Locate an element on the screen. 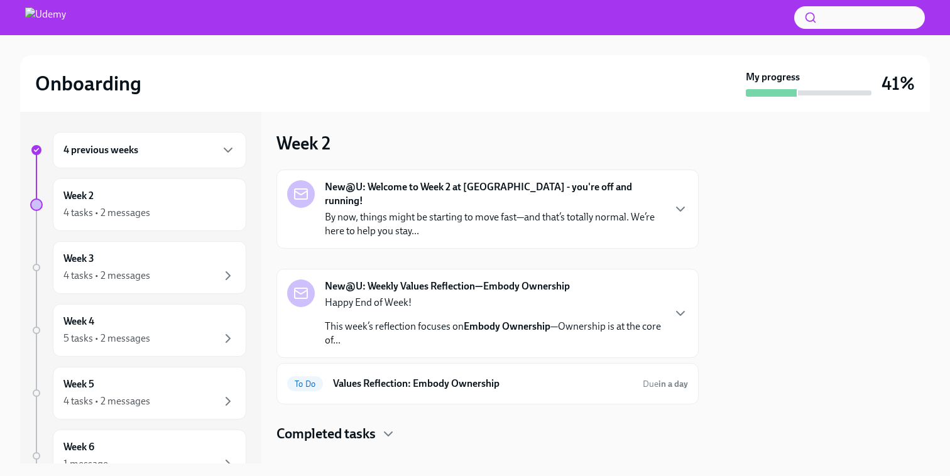  h6: 4 previous weeks is located at coordinates (100, 150).